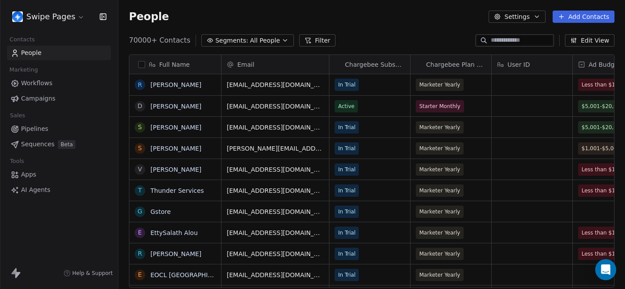 Image resolution: width=625 pixels, height=289 pixels. What do you see at coordinates (589, 40) in the screenshot?
I see `button: Edit View` at bounding box center [589, 40].